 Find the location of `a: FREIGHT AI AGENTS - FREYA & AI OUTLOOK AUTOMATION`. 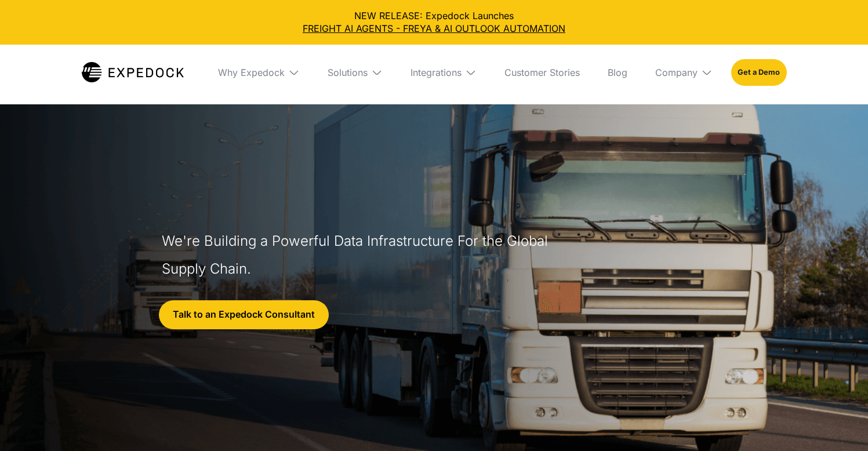

a: FREIGHT AI AGENTS - FREYA & AI OUTLOOK AUTOMATION is located at coordinates (434, 29).